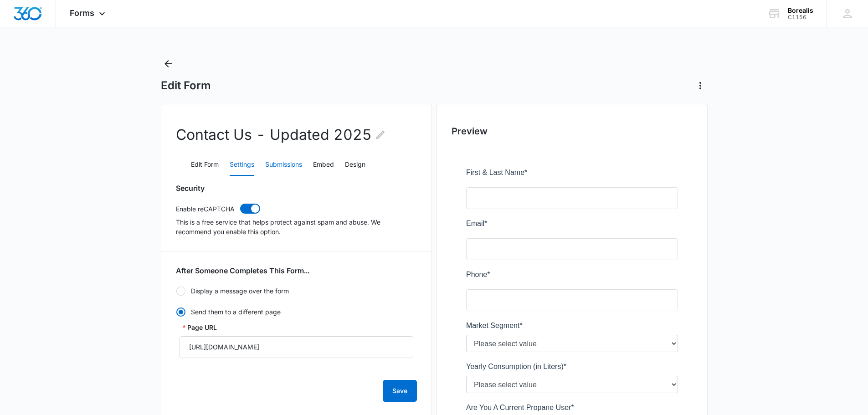 Image resolution: width=868 pixels, height=415 pixels. Describe the element at coordinates (572, 131) in the screenshot. I see `h2: Preview` at that location.